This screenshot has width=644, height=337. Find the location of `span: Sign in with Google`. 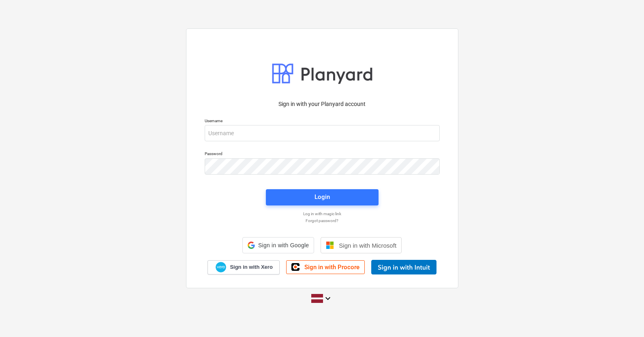

span: Sign in with Google is located at coordinates (283, 245).